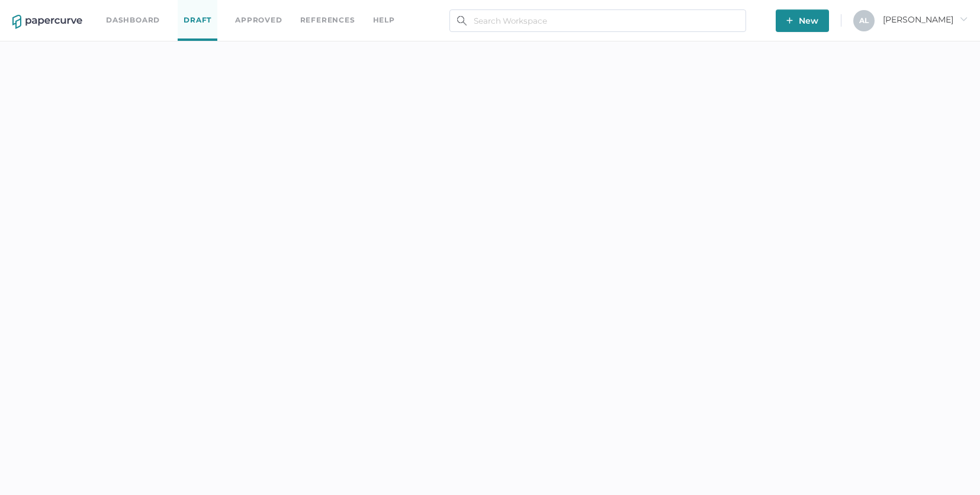 The height and width of the screenshot is (495, 980). What do you see at coordinates (258, 20) in the screenshot?
I see `a: Approved` at bounding box center [258, 20].